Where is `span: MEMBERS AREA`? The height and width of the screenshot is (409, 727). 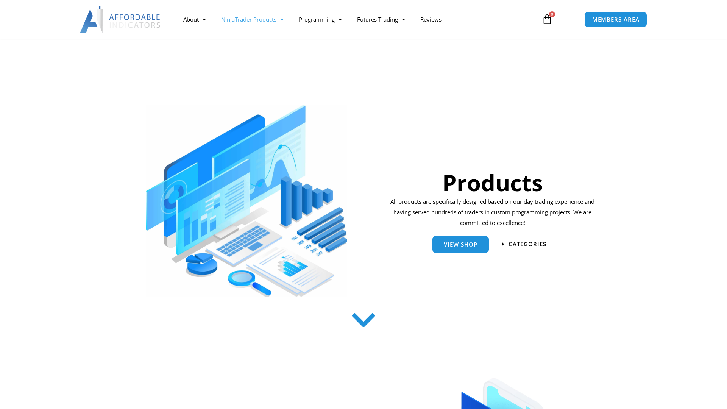 span: MEMBERS AREA is located at coordinates (616, 19).